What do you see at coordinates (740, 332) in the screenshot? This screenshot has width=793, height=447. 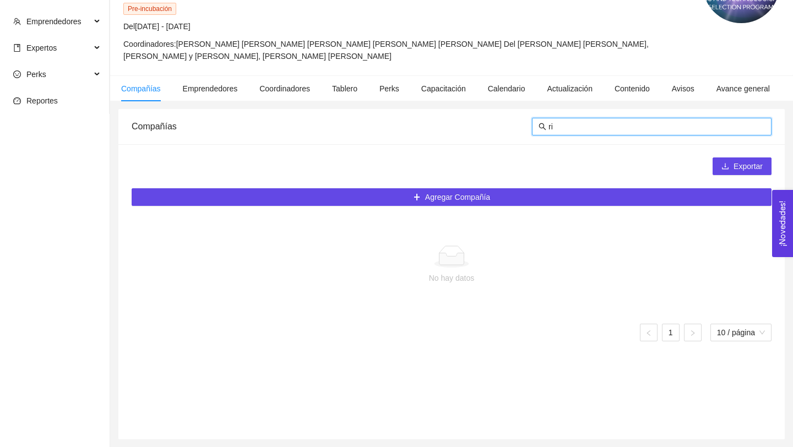 I see `div: tamaño de página` at bounding box center [740, 332].